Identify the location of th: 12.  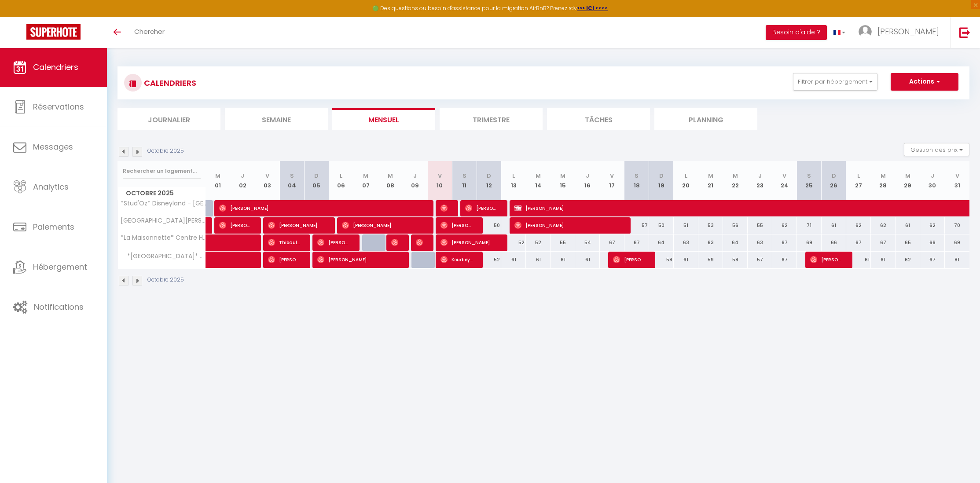
(489, 180).